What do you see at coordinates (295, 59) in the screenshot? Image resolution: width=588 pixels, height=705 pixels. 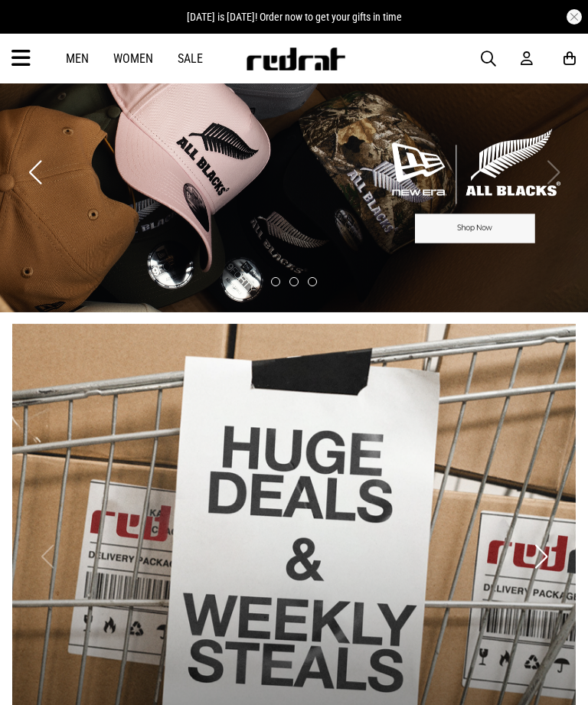 I see `img: Redrat logo` at bounding box center [295, 59].